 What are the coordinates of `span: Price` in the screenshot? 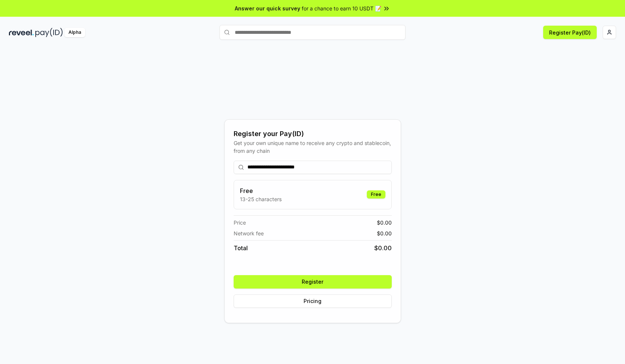 It's located at (239, 222).